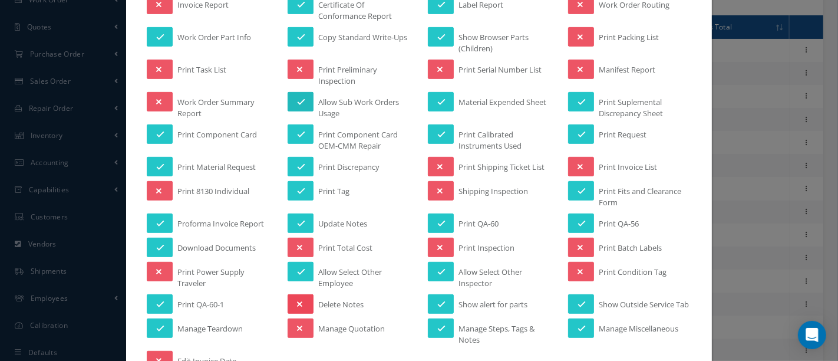  What do you see at coordinates (633, 274) in the screenshot?
I see `span: Print Condition Tag` at bounding box center [633, 274].